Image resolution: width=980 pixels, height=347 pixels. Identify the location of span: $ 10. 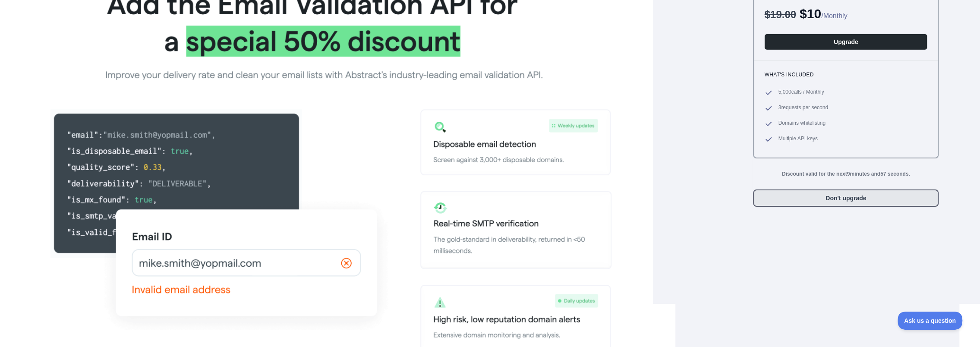
(811, 13).